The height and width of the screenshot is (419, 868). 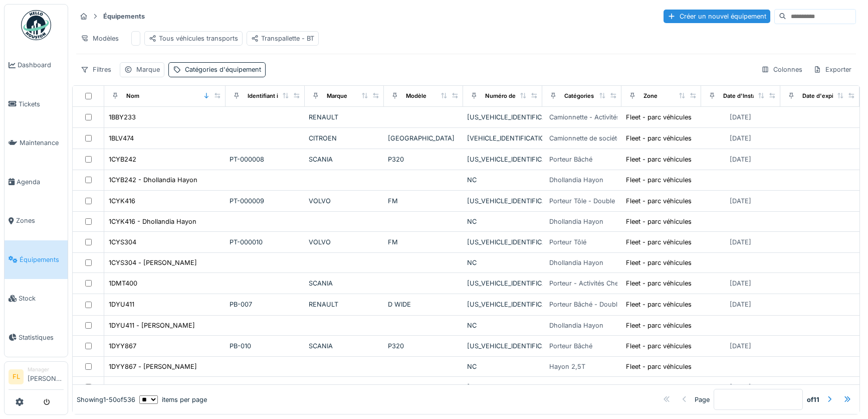 I want to click on a: Maintenance, so click(x=36, y=143).